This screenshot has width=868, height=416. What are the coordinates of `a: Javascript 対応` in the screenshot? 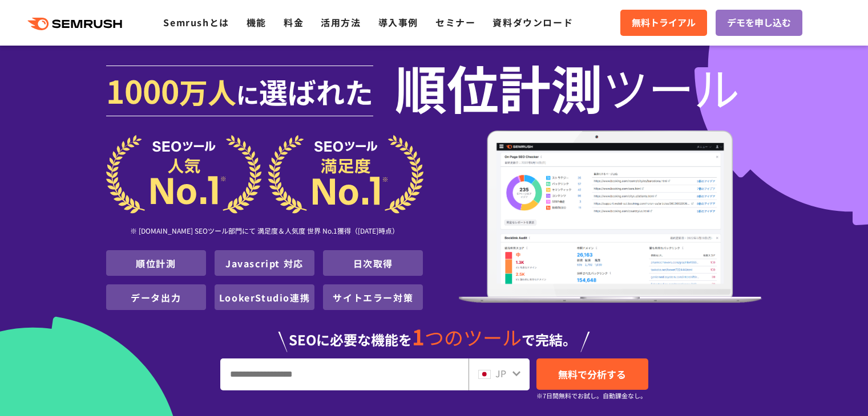 It's located at (264, 263).